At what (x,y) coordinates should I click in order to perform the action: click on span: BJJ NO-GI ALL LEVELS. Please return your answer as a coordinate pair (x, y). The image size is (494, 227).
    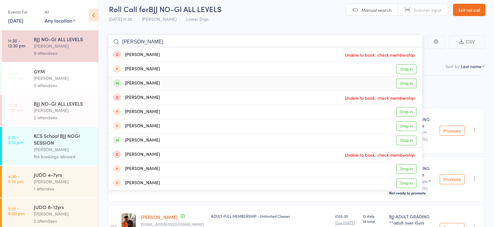
    Looking at the image, I should click on (185, 9).